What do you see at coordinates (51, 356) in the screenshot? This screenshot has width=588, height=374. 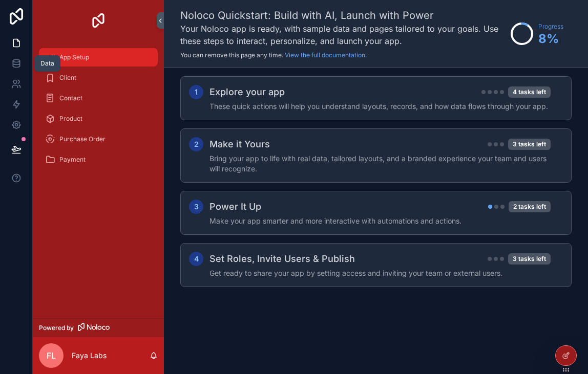 I see `span: FL` at bounding box center [51, 356].